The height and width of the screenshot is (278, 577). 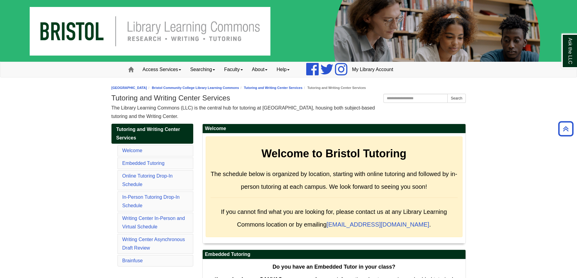 What do you see at coordinates (132, 150) in the screenshot?
I see `a: Welcome` at bounding box center [132, 150].